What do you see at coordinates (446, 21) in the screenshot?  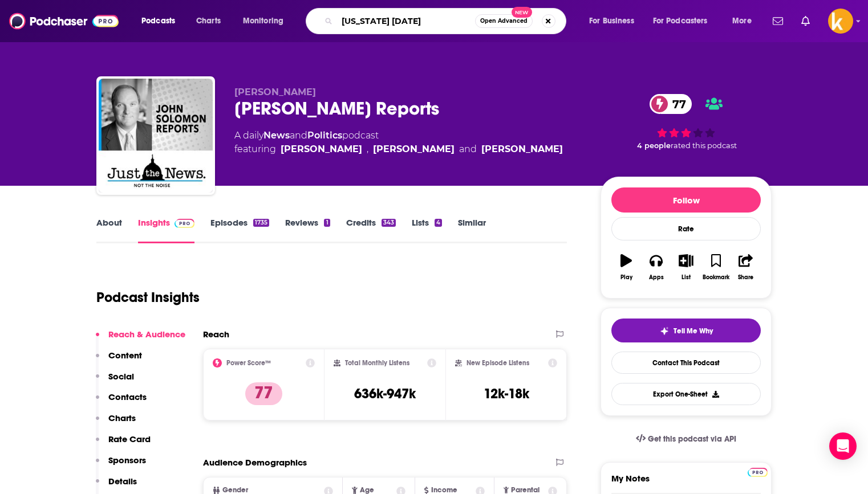 I see `div: Search podcasts, credits, & more...` at bounding box center [446, 21].